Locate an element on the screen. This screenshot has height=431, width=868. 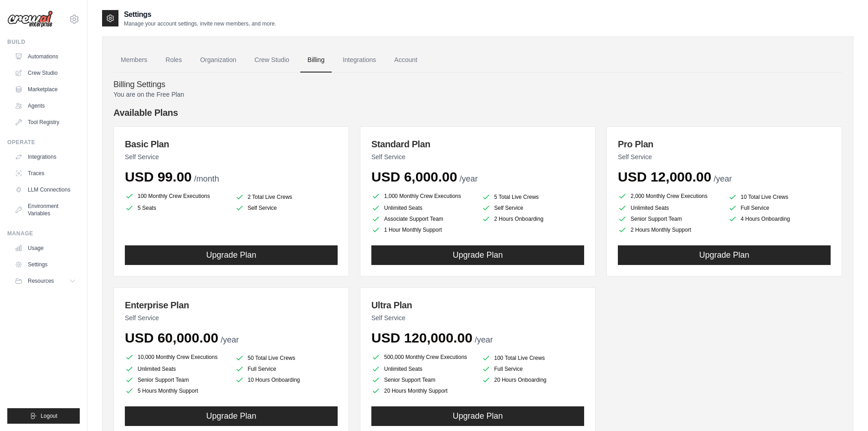
a: Marketplace is located at coordinates (45, 89).